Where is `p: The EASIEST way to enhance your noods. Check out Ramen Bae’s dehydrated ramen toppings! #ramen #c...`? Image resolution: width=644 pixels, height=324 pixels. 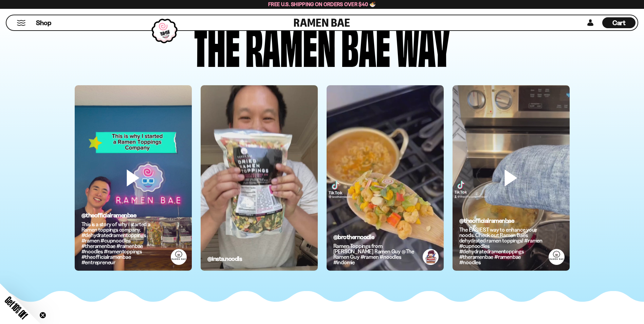
p: The EASIEST way to enhance your noods. Check out Ramen Bae’s dehydrated ramen toppings! #ramen #c... is located at coordinates (501, 246).